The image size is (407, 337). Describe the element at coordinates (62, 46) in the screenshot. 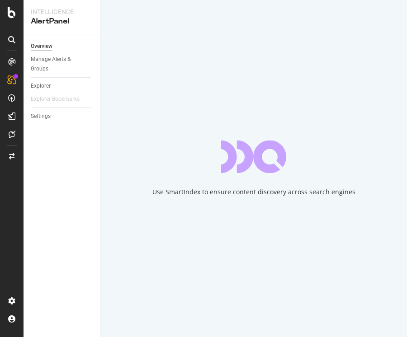

I see `a: Overview` at that location.